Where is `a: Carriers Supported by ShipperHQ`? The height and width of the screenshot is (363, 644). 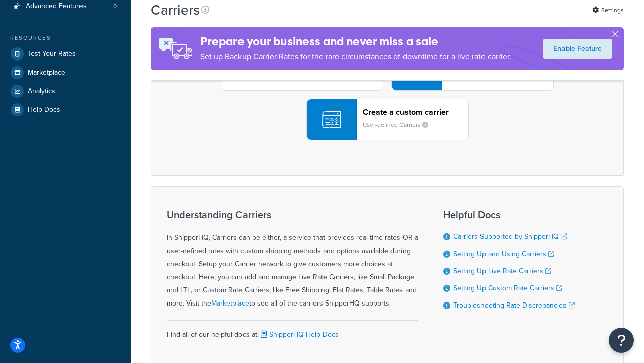
a: Carriers Supported by ShipperHQ is located at coordinates (511, 236).